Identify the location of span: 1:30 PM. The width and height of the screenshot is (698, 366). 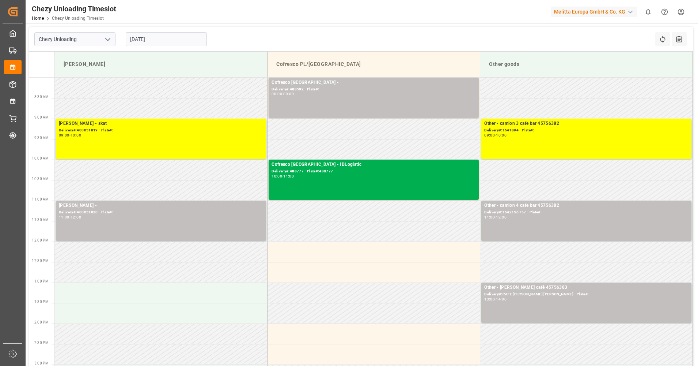
(41, 301).